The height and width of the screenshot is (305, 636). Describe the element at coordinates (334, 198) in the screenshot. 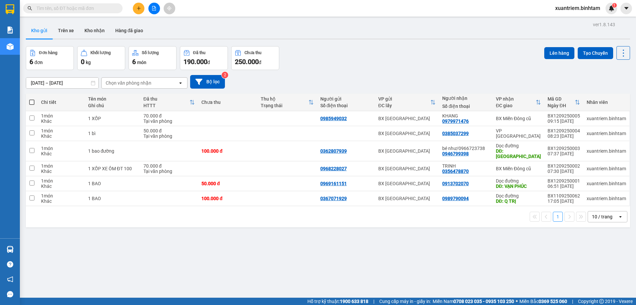

I see `div: 0367071929` at that location.